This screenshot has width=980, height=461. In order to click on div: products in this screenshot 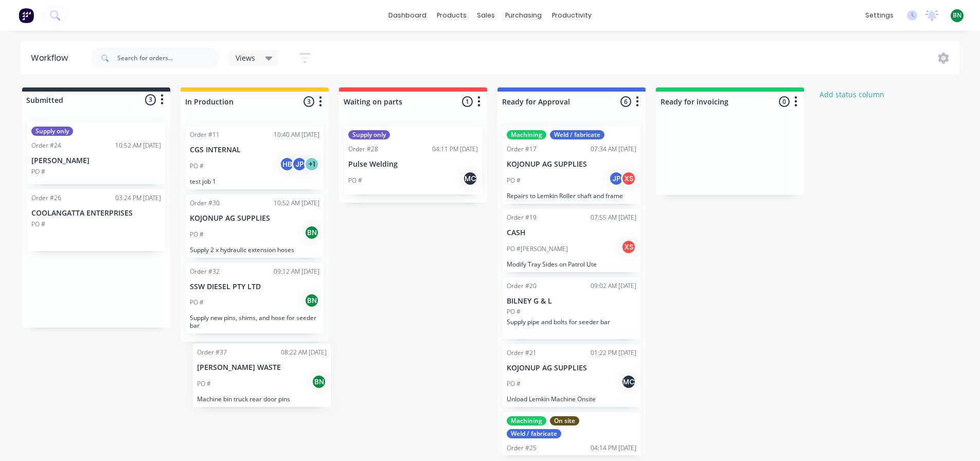, I will do `click(452, 16)`.